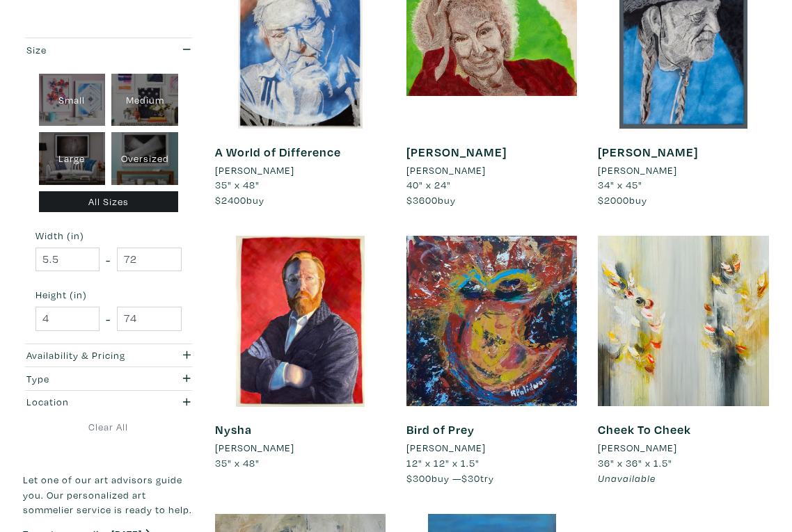 This screenshot has width=792, height=532. What do you see at coordinates (109, 402) in the screenshot?
I see `button: Location` at bounding box center [109, 402].